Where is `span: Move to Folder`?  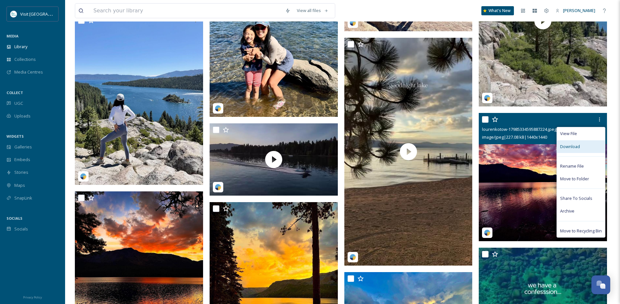 span: Move to Folder is located at coordinates (574, 179).